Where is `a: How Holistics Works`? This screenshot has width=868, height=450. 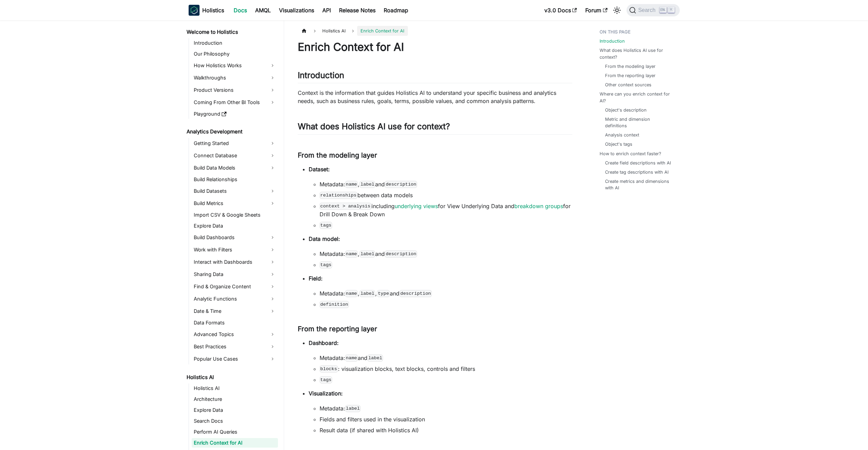 a: How Holistics Works is located at coordinates (235, 66).